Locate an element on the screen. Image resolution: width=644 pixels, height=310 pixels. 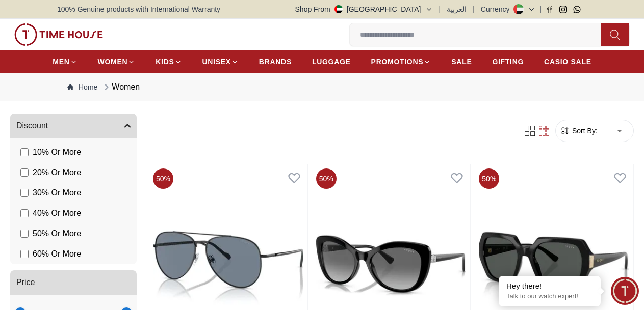
a: LUGGAGE is located at coordinates (332, 62).